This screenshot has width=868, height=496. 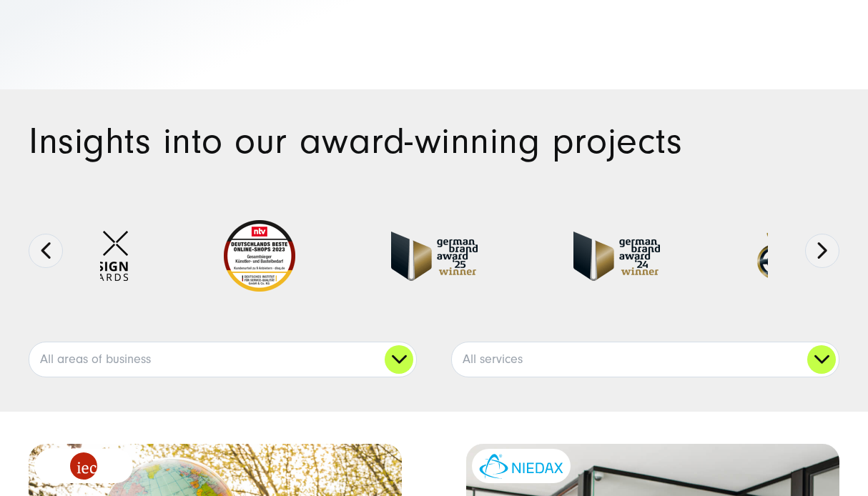 What do you see at coordinates (822, 251) in the screenshot?
I see `button: Next` at bounding box center [822, 251].